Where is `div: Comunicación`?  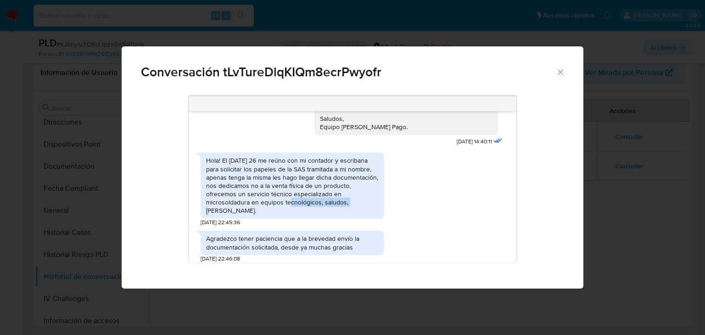
div: Comunicación is located at coordinates (353, 168).